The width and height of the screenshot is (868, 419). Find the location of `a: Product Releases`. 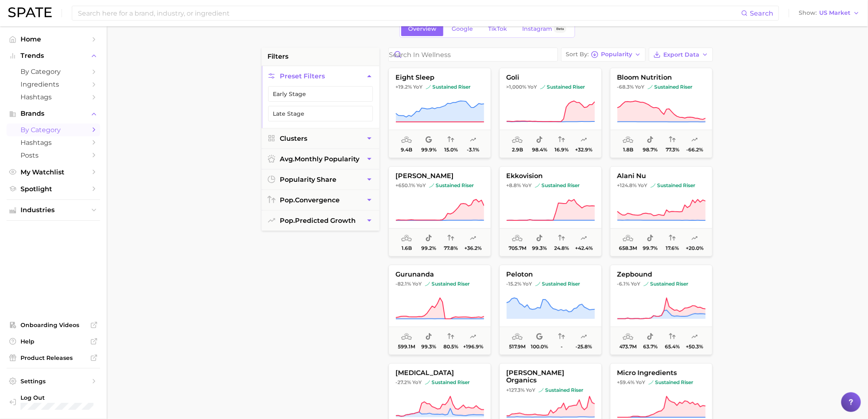

a: Product Releases is located at coordinates (53, 357).